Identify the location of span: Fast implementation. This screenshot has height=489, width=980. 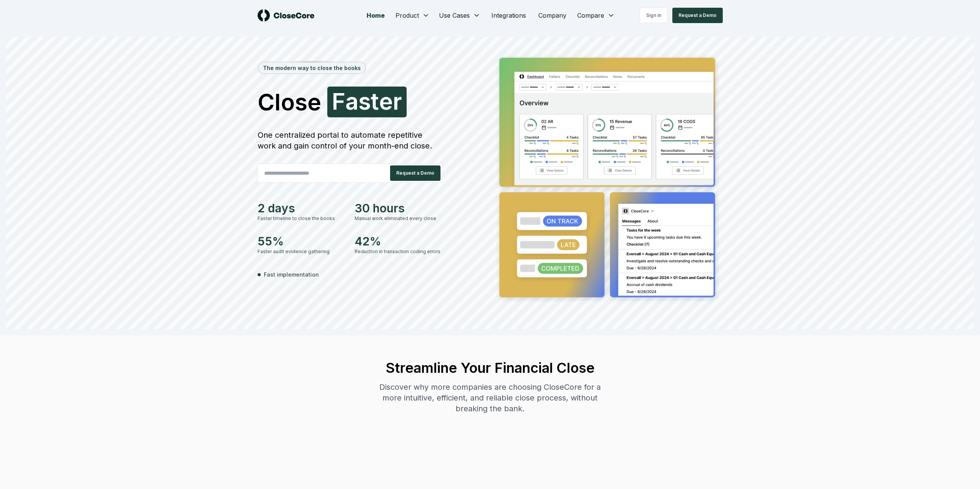
(291, 274).